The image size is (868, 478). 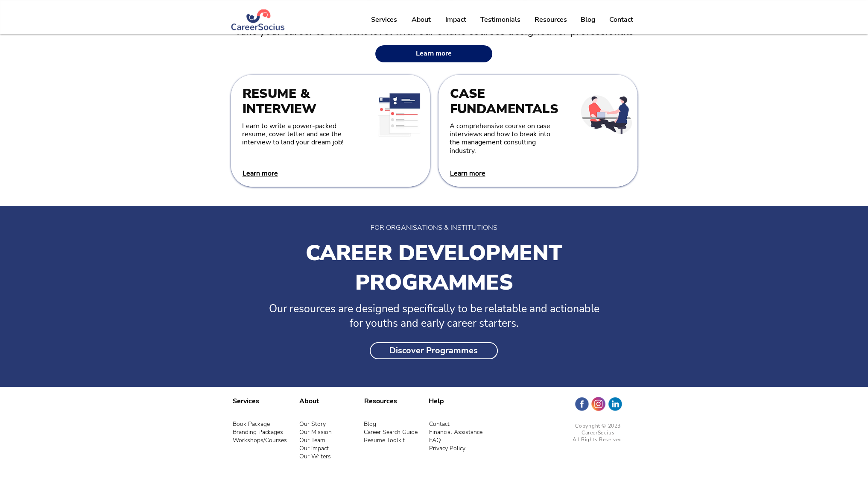 I want to click on a: Services, so click(x=385, y=19).